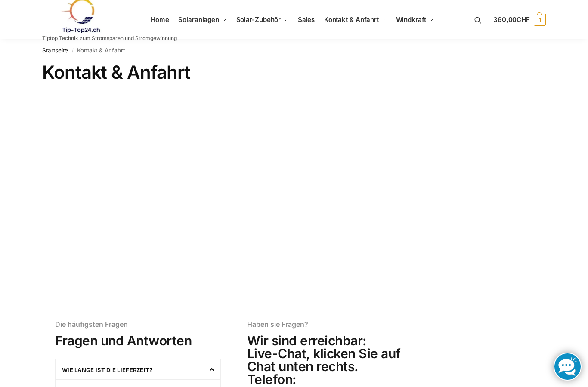  I want to click on h6: Die häufigsten Fragen, so click(138, 324).